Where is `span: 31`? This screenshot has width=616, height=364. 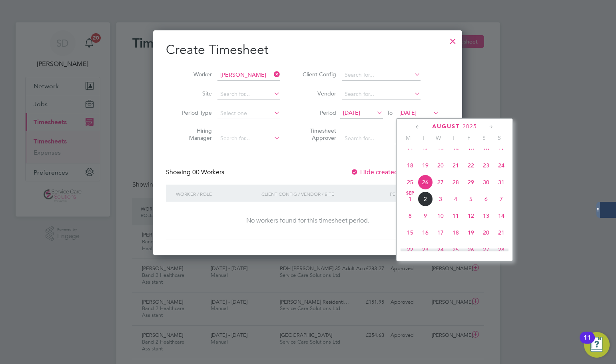
span: 31 is located at coordinates (501, 182).